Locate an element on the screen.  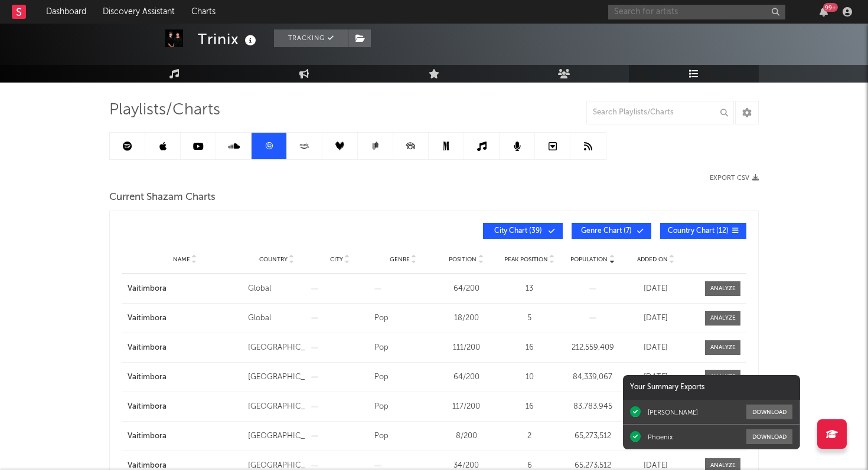
span: City Chart ( 39 ) is located at coordinates (518, 231).